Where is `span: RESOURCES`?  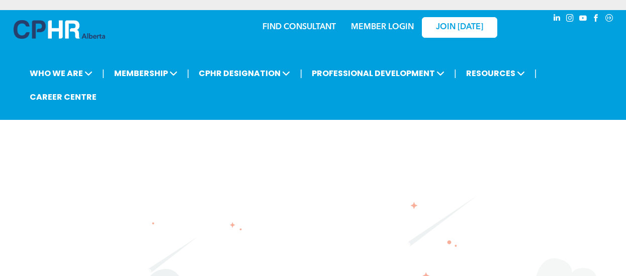 span: RESOURCES is located at coordinates (496, 73).